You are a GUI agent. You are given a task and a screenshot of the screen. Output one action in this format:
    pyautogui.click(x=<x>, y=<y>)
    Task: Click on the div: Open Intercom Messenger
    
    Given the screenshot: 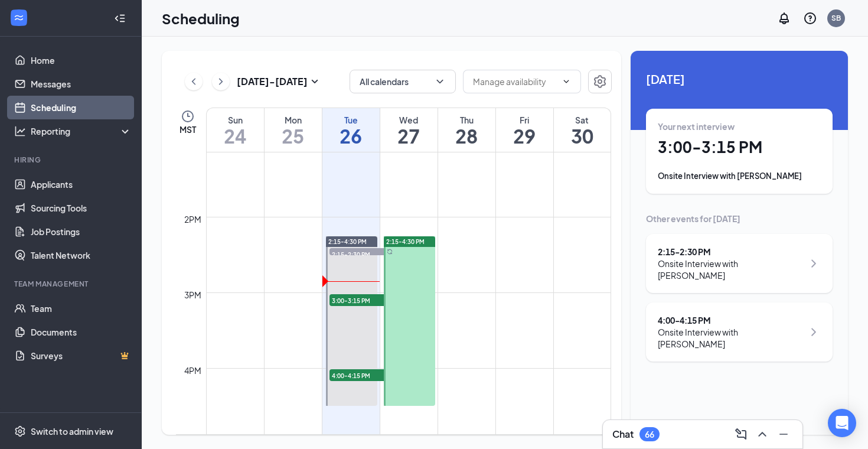 What is the action you would take?
    pyautogui.click(x=842, y=423)
    